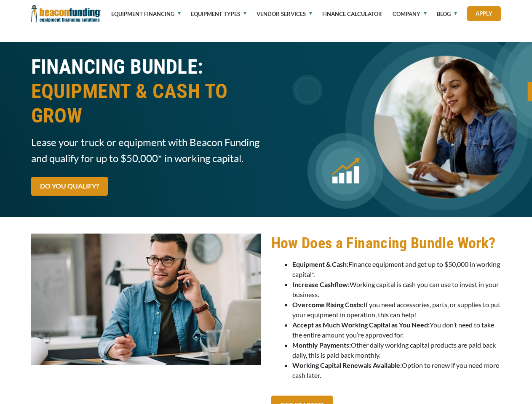 The image size is (532, 404). I want to click on li: If you need accessories, parts, or supplies to put your equipment in operation, this can help!, so click(396, 310).